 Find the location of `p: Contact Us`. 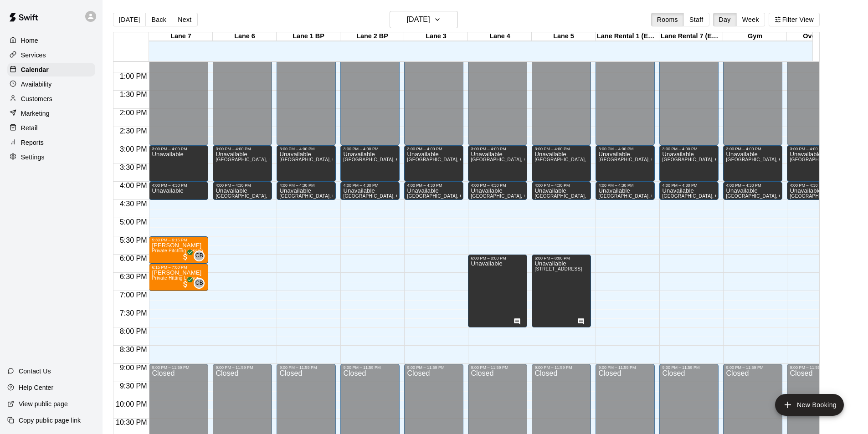

p: Contact Us is located at coordinates (35, 371).